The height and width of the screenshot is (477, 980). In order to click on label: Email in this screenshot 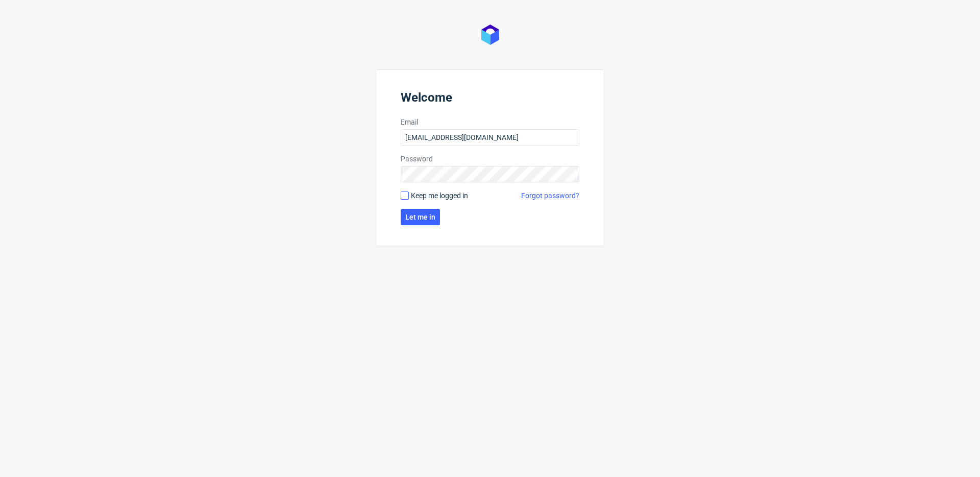, I will do `click(490, 122)`.